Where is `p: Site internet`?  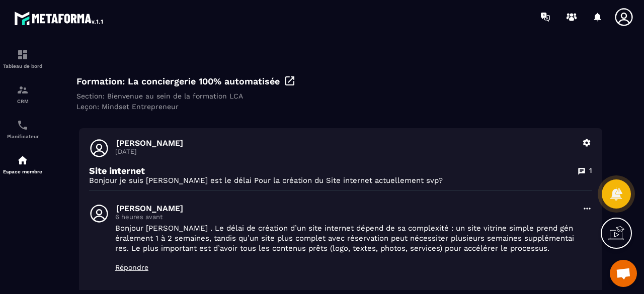 p: Site internet is located at coordinates (117, 170).